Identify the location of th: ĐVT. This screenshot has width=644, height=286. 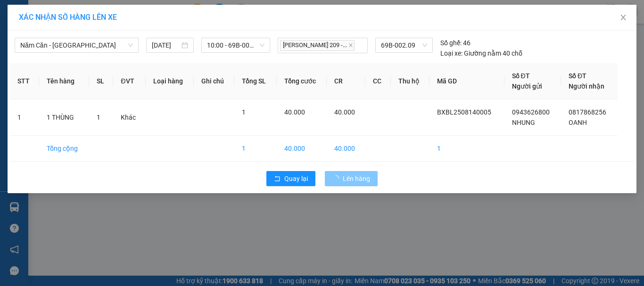
(129, 81).